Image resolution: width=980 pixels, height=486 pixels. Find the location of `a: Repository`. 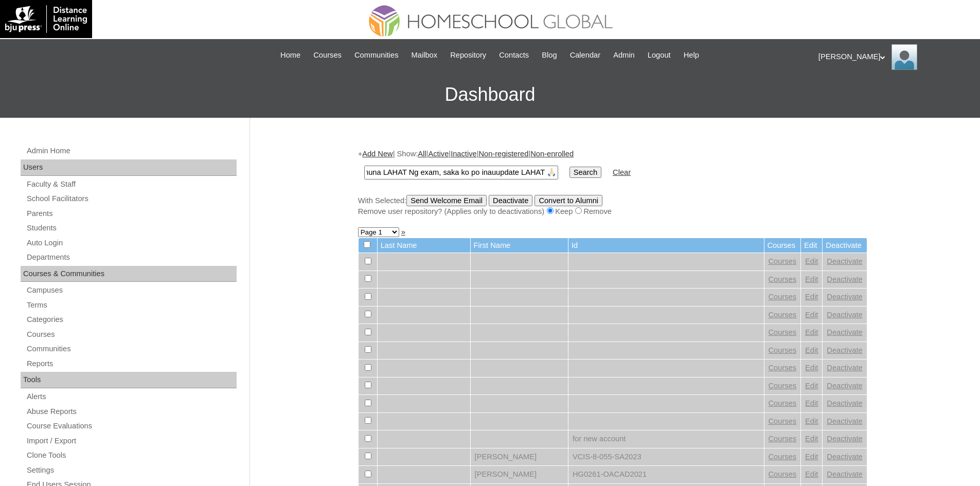

a: Repository is located at coordinates (468, 55).